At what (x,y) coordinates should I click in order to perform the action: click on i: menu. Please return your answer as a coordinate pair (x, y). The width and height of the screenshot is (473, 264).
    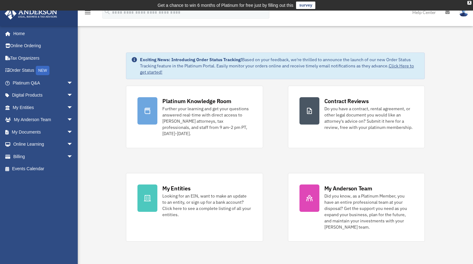
    Looking at the image, I should click on (88, 12).